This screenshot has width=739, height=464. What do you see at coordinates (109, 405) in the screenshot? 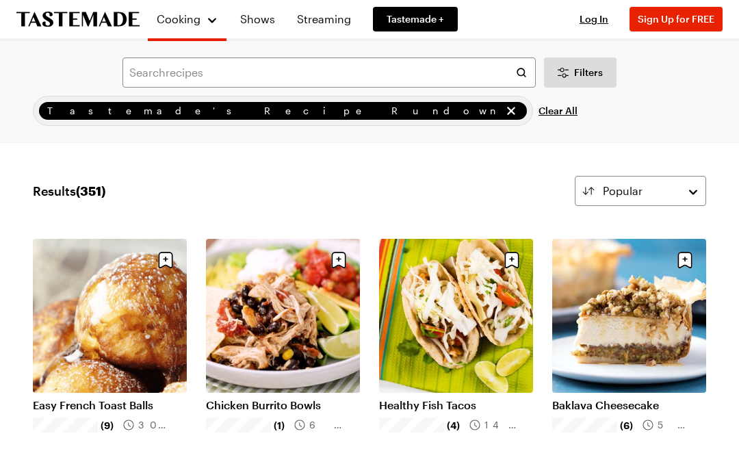
I see `a: Easy French Toast Balls` at bounding box center [109, 405].